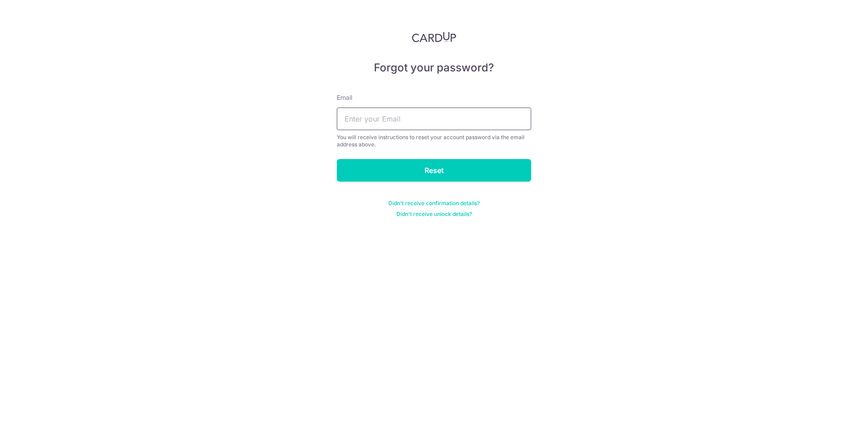  What do you see at coordinates (434, 214) in the screenshot?
I see `a: Didn't receive unlock details?` at bounding box center [434, 214].